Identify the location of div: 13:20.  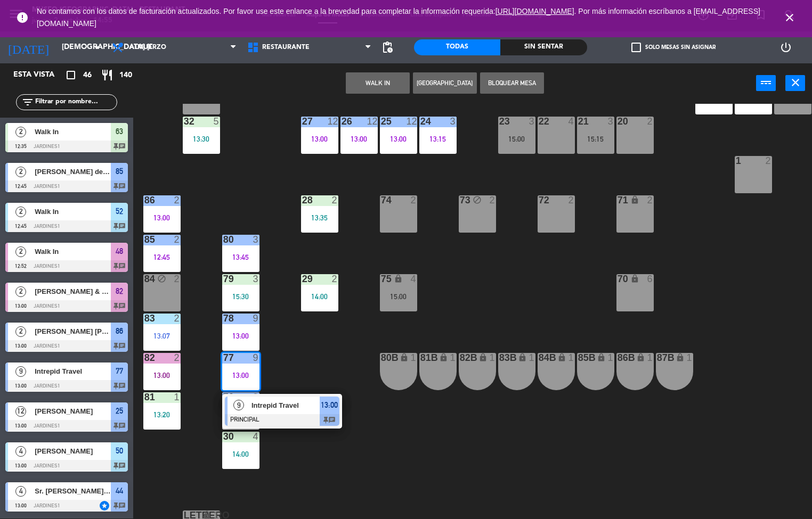
(162, 415).